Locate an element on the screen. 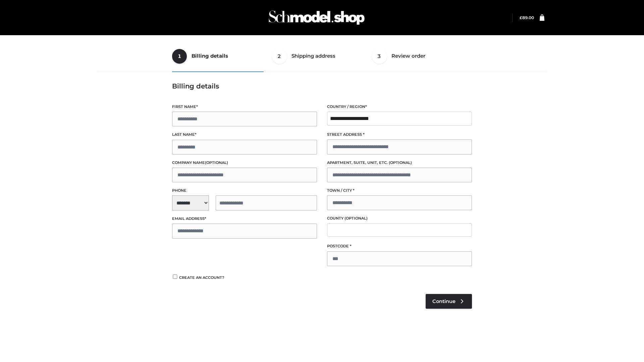 The image size is (644, 362). label: Street address is located at coordinates (399, 134).